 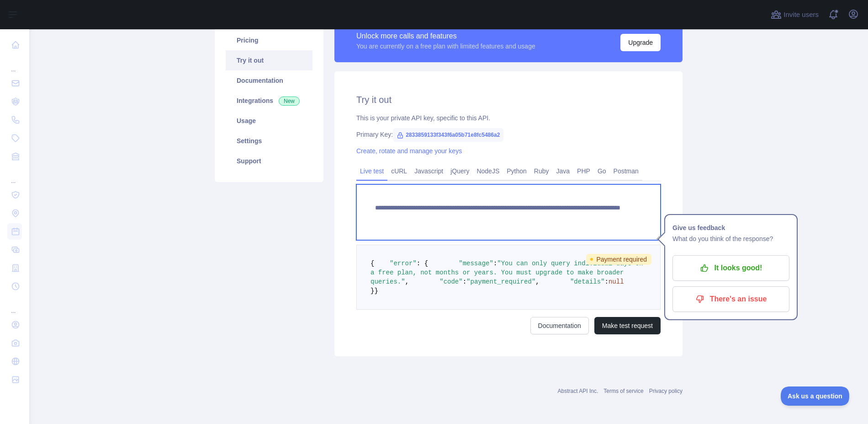 I want to click on p: It looks good!, so click(x=731, y=268).